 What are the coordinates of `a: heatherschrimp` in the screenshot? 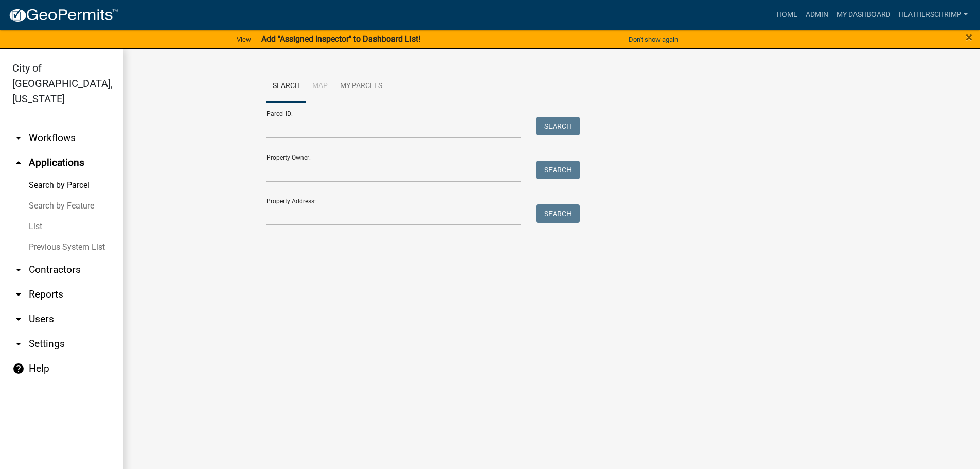 It's located at (934, 15).